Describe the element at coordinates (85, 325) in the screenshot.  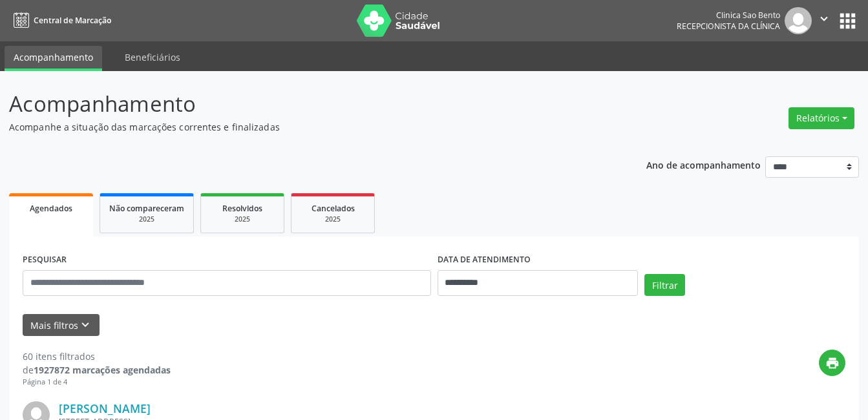
I see `i: keyboard_arrow_down` at that location.